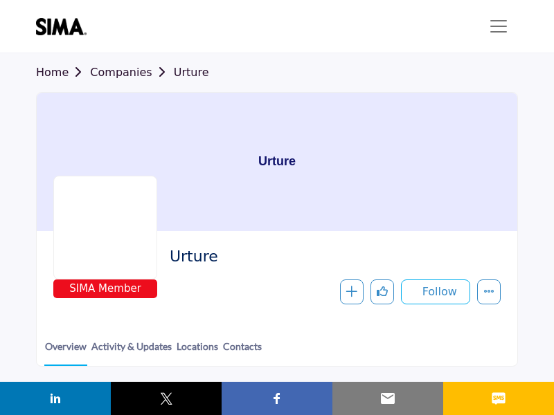  I want to click on span: SIMA Member, so click(105, 289).